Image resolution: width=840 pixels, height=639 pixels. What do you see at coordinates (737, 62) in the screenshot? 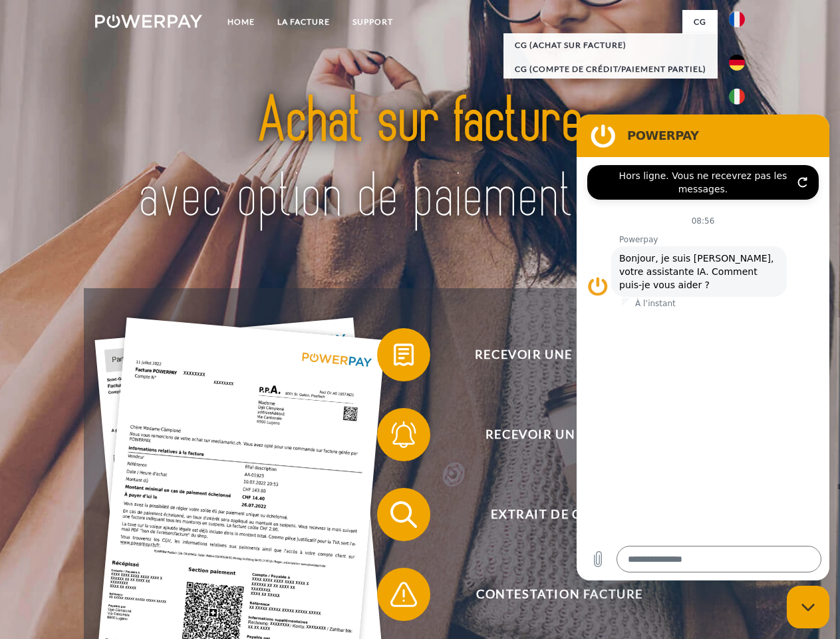
I see `img: de` at bounding box center [737, 62].